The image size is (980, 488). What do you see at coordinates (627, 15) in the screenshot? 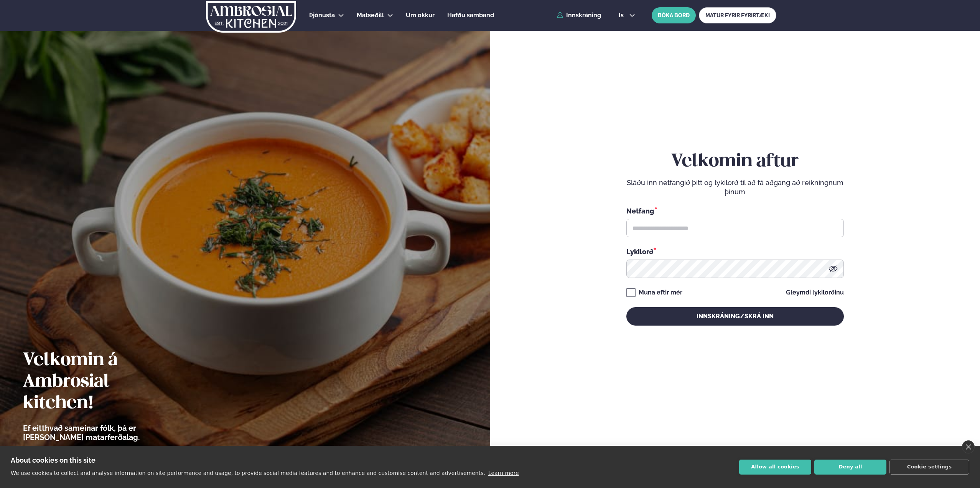
I see `button: is` at bounding box center [627, 15].